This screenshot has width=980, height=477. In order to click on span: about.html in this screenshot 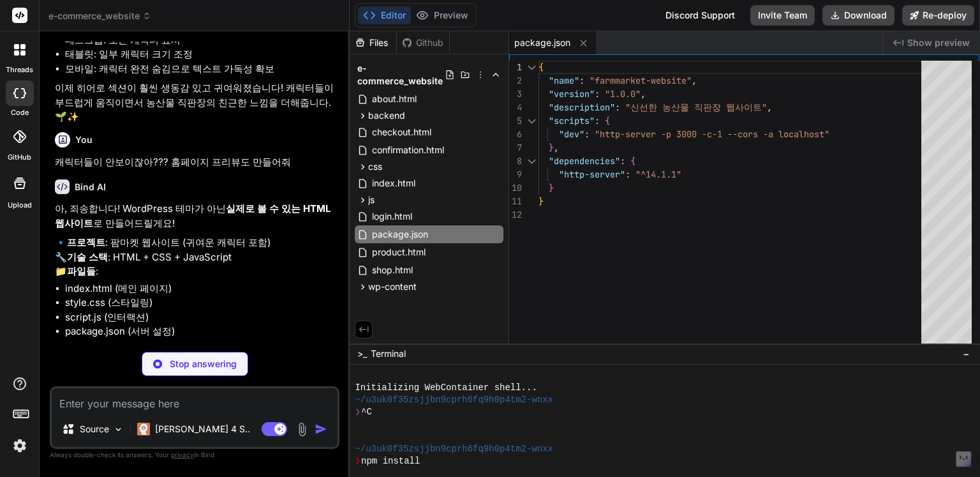, I will do `click(394, 99)`.